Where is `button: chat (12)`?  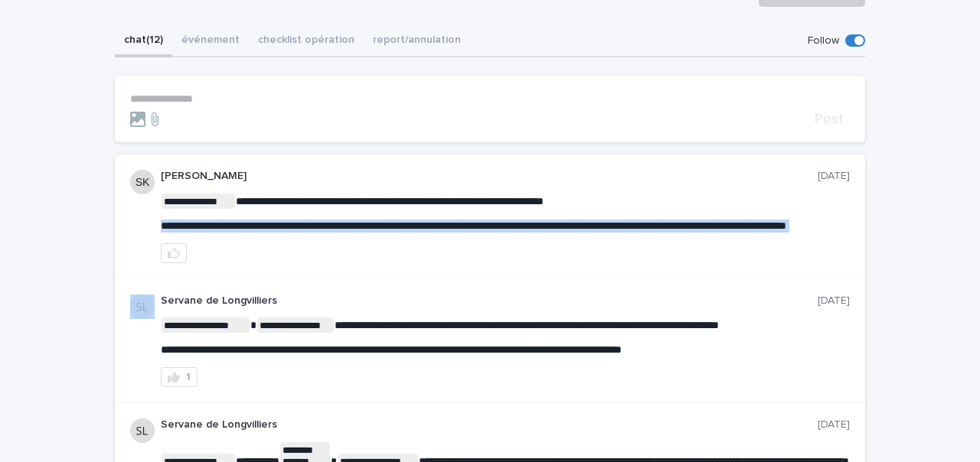
button: chat (12) is located at coordinates (143, 41).